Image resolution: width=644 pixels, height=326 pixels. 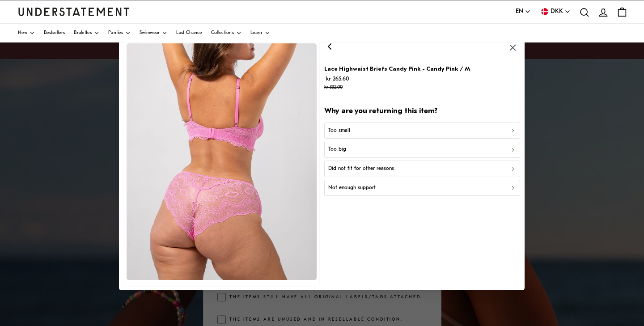 What do you see at coordinates (397, 69) in the screenshot?
I see `p: Lace Highwaist Briefs Candy Pink - Candy Pink / M` at bounding box center [397, 69].